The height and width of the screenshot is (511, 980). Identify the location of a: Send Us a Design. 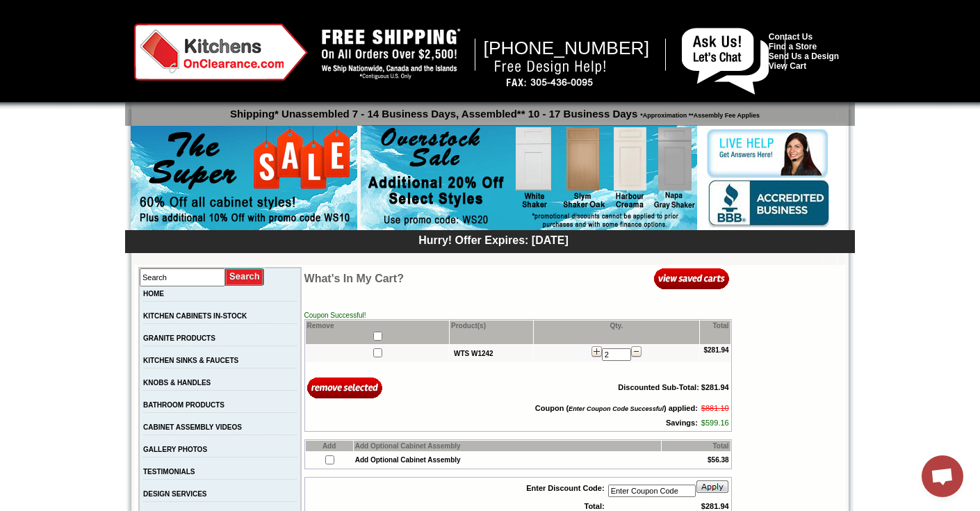
(803, 56).